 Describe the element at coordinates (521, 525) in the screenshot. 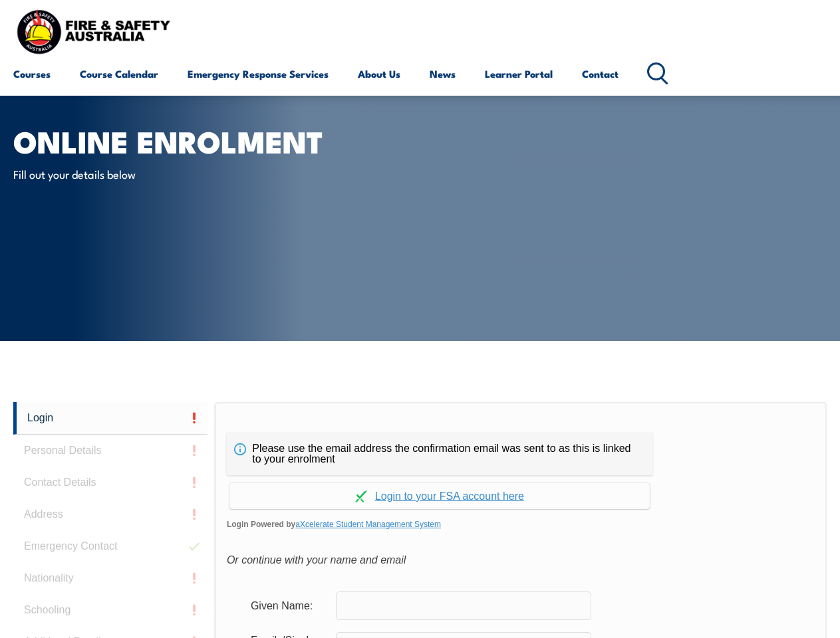

I see `span: Login Powered by` at that location.